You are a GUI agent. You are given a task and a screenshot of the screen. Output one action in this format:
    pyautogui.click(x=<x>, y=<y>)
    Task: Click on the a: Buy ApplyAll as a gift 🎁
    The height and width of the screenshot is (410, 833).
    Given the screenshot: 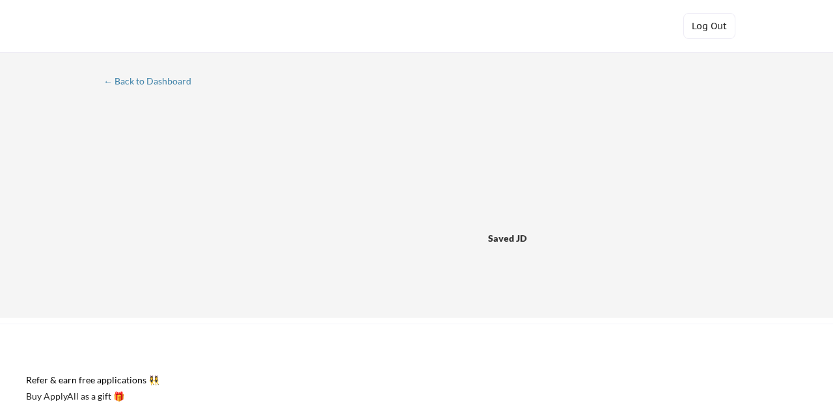 What is the action you would take?
    pyautogui.click(x=91, y=397)
    